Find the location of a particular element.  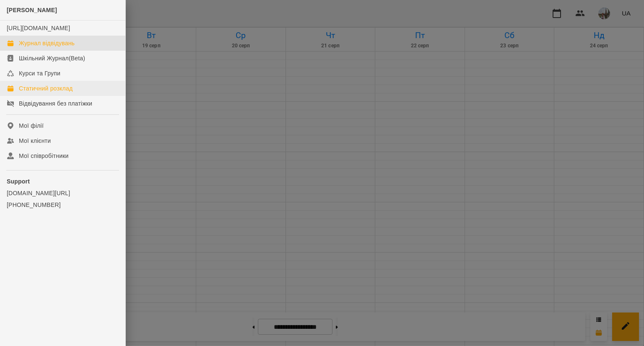

div: Журнал відвідувань is located at coordinates (46, 43).